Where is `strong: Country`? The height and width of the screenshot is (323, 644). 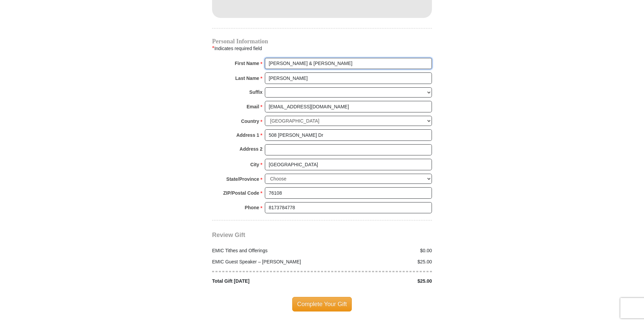
strong: Country is located at coordinates (250, 121).